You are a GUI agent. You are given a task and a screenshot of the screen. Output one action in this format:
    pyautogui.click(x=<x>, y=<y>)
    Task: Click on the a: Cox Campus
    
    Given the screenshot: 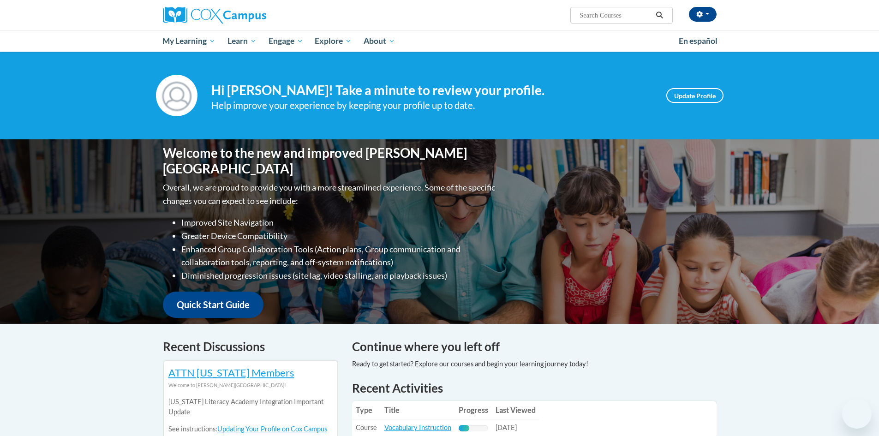 What is the action you would take?
    pyautogui.click(x=250, y=15)
    